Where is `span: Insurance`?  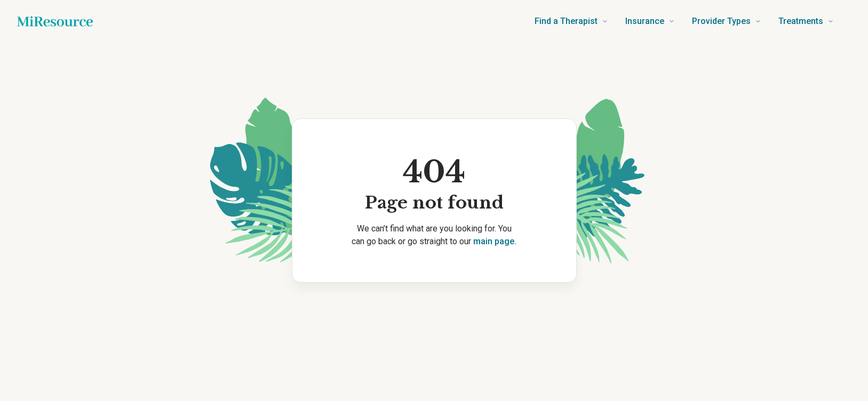
span: Insurance is located at coordinates (644, 21).